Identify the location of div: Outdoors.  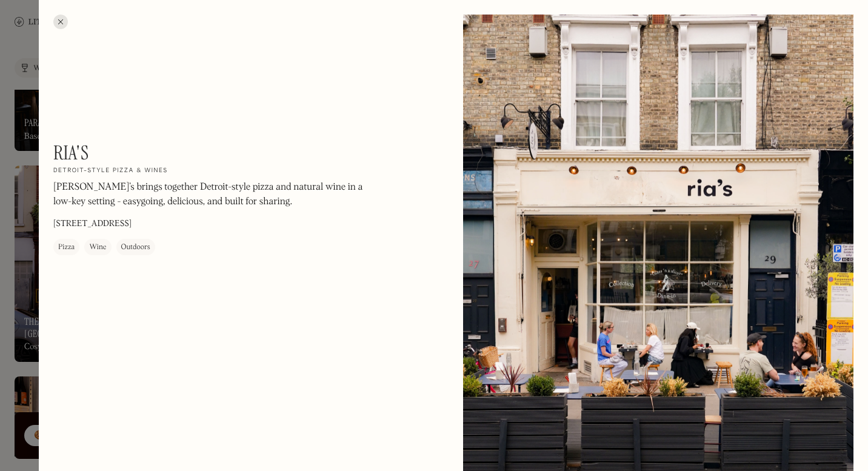
(136, 248).